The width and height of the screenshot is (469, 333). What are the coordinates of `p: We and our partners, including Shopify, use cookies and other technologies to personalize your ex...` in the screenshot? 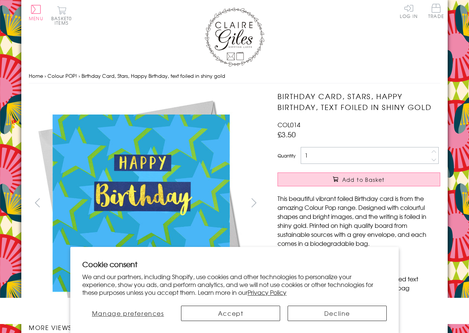 It's located at (235, 284).